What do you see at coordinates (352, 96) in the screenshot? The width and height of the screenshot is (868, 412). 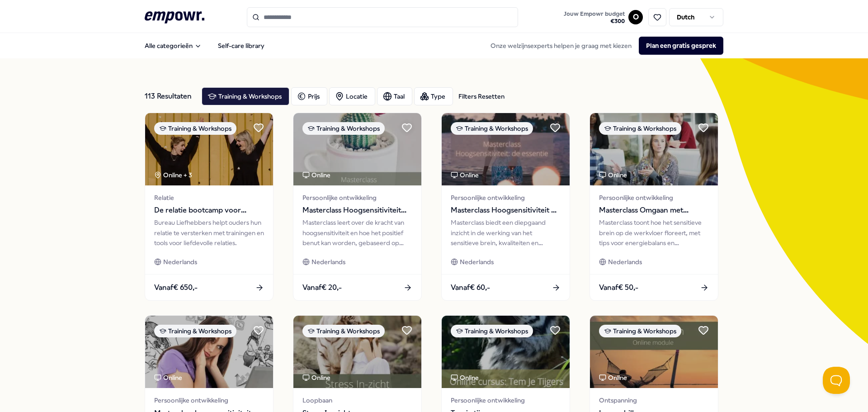 I see `div: Locatie` at bounding box center [352, 96].